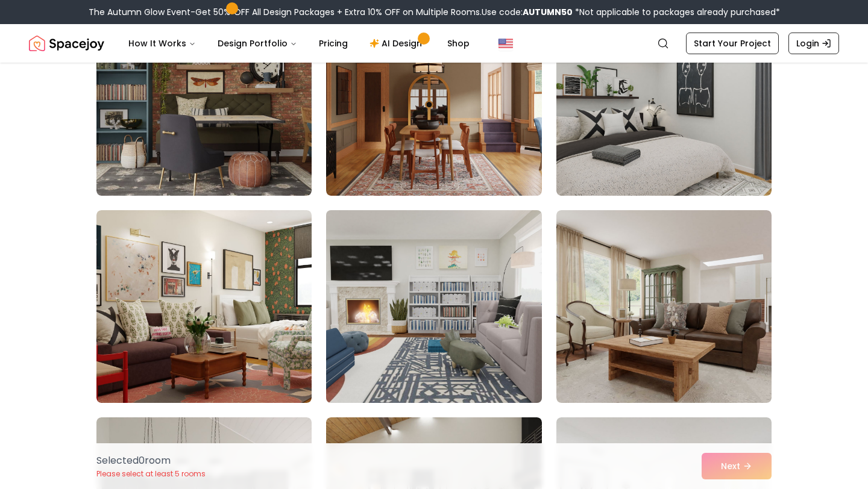  I want to click on nav: Global, so click(434, 43).